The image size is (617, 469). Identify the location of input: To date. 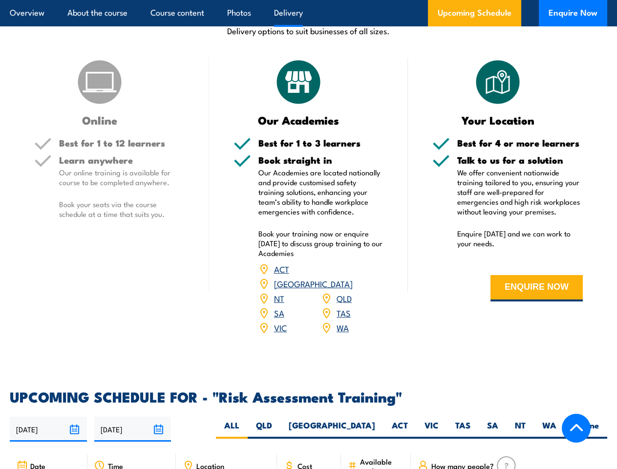
(133, 429).